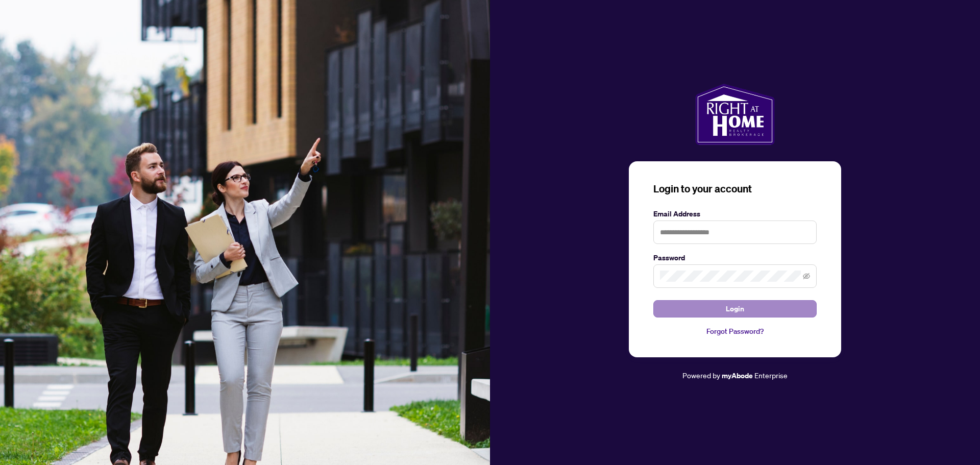 This screenshot has height=465, width=980. Describe the element at coordinates (771, 375) in the screenshot. I see `span: Enterprise` at that location.